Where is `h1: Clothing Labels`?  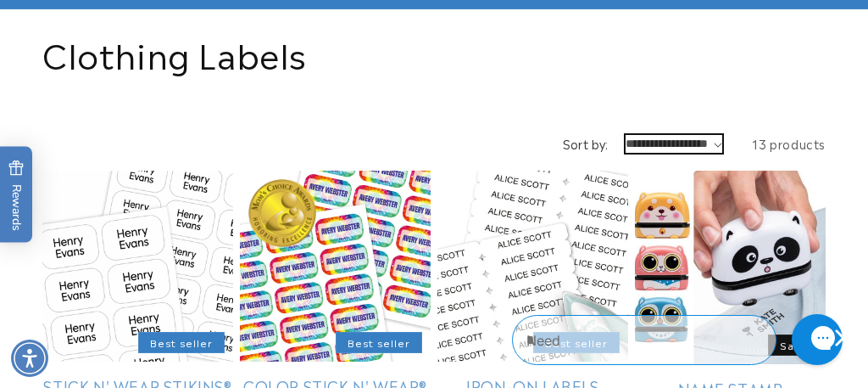 h1: Clothing Labels is located at coordinates (434, 53).